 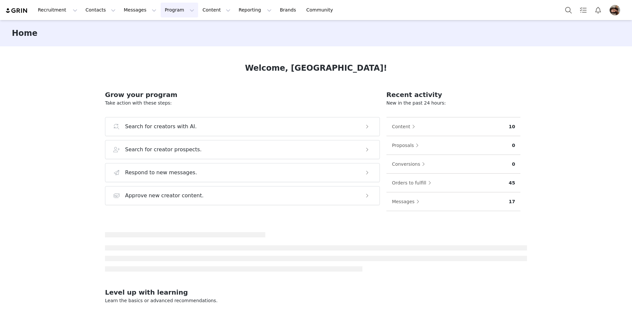 What do you see at coordinates (316, 301) in the screenshot?
I see `p: Learn the basics or advanced recommendations.` at bounding box center [316, 301].